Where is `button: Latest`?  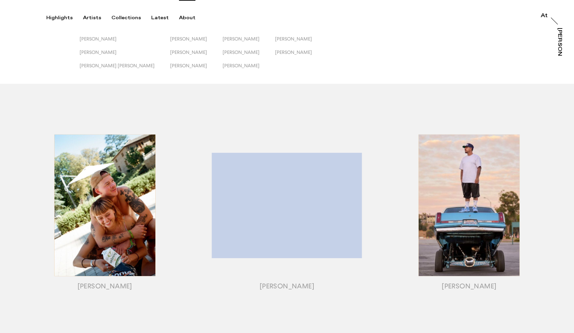
button: Latest is located at coordinates (165, 18).